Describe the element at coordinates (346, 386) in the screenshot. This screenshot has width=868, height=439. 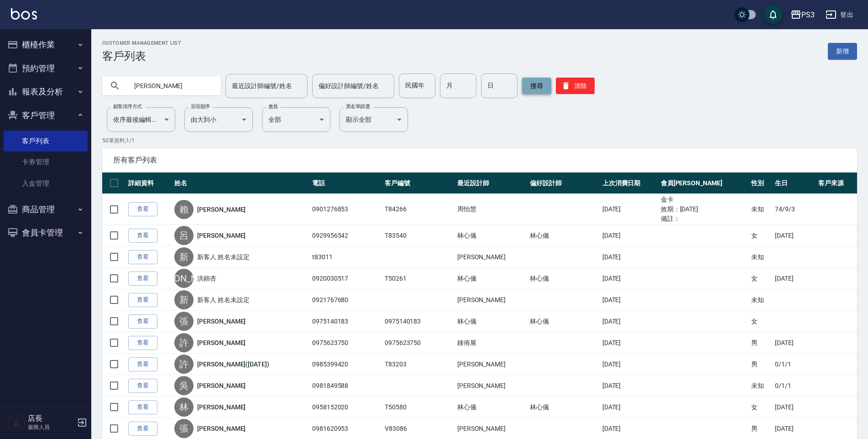
I see `td: 0981849588` at that location.